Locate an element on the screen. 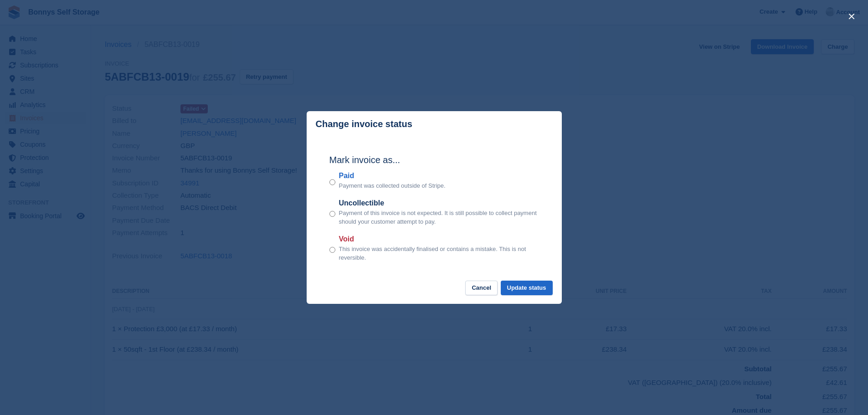  h2: Mark invoice as... is located at coordinates (434, 160).